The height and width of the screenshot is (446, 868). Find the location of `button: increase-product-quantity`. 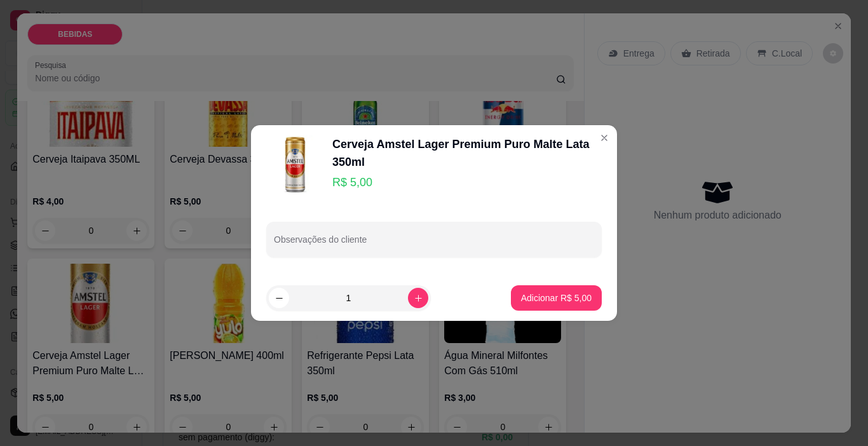

button: increase-product-quantity is located at coordinates (418, 298).